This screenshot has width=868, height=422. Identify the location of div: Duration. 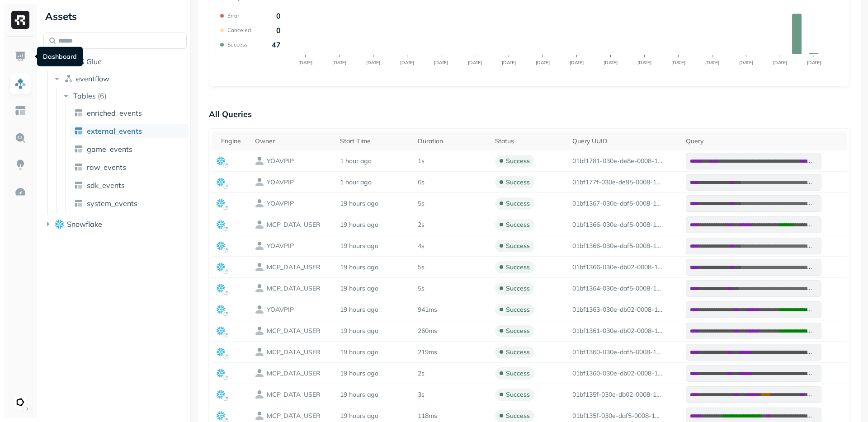
(452, 141).